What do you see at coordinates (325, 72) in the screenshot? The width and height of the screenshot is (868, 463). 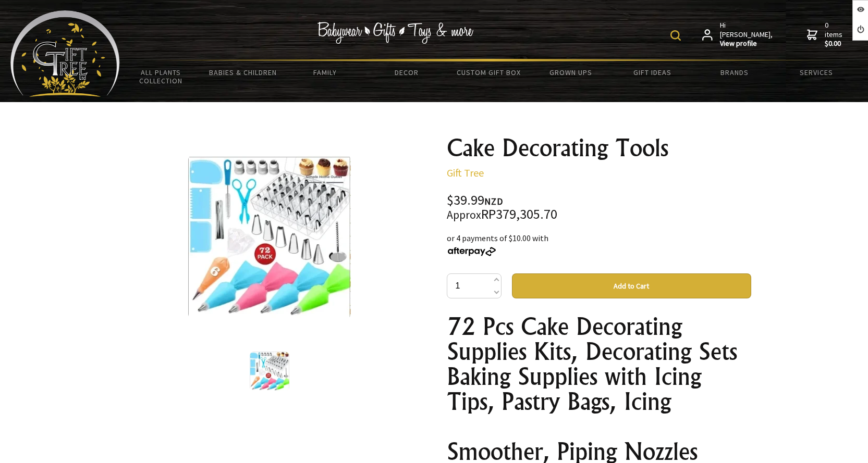 I see `a: Family` at bounding box center [325, 72].